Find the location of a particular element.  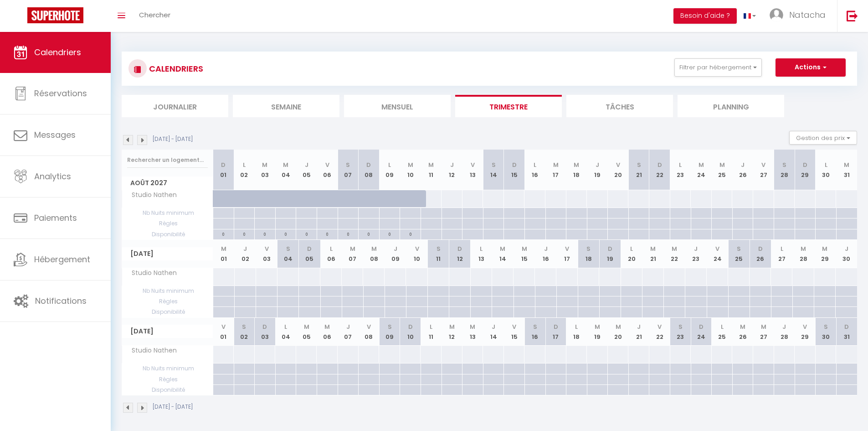

th: 11 is located at coordinates (431, 331).